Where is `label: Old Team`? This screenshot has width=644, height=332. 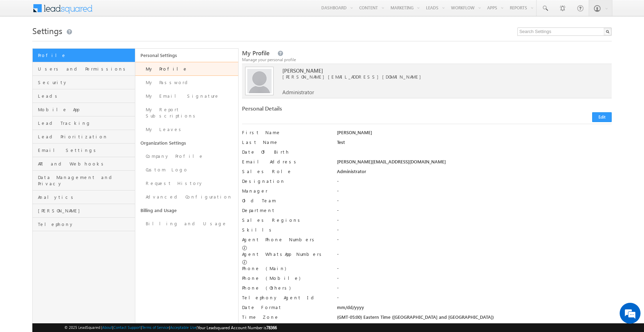 label: Old Team is located at coordinates (285, 201).